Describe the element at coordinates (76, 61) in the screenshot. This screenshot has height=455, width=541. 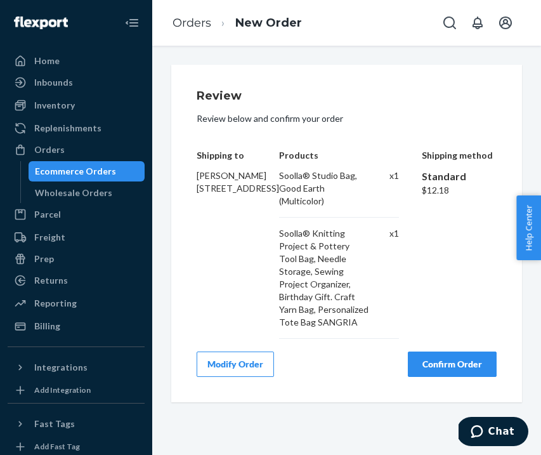
I see `a: Home` at that location.